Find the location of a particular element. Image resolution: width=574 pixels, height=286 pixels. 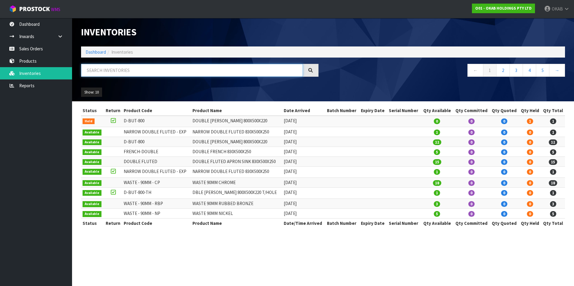

span: Held is located at coordinates (89, 122).